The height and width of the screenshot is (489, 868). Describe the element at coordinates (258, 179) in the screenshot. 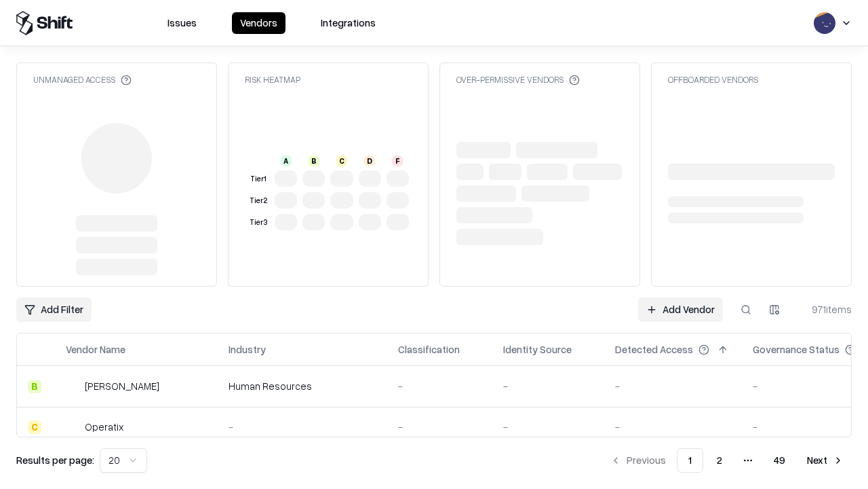

I see `div: Tier 1` at that location.